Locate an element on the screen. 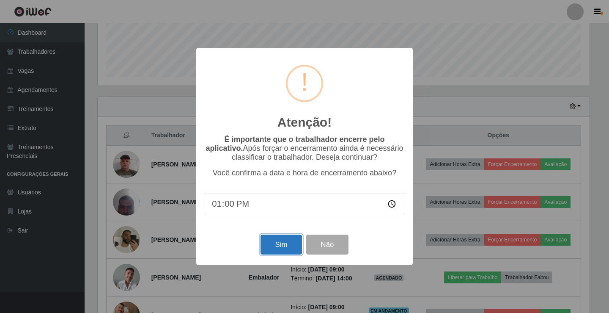  button: Não is located at coordinates (327, 244).